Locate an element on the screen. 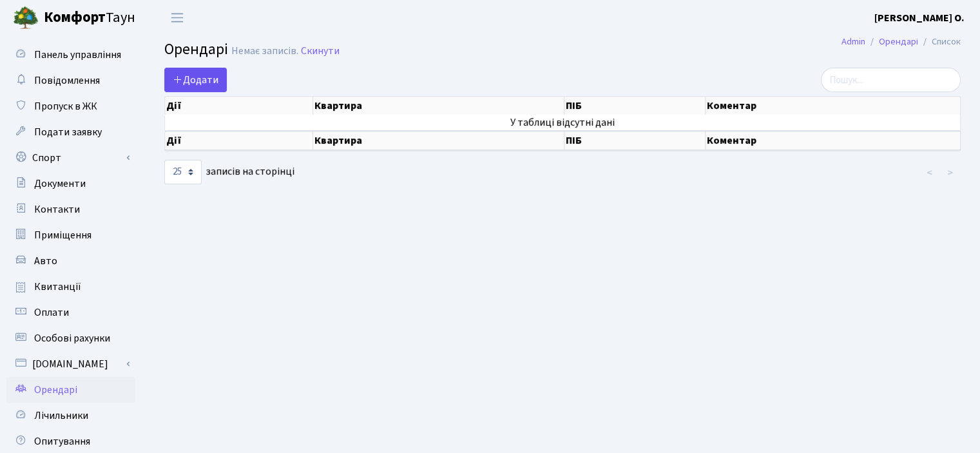 The image size is (980, 453). a: Спорт is located at coordinates (71, 158).